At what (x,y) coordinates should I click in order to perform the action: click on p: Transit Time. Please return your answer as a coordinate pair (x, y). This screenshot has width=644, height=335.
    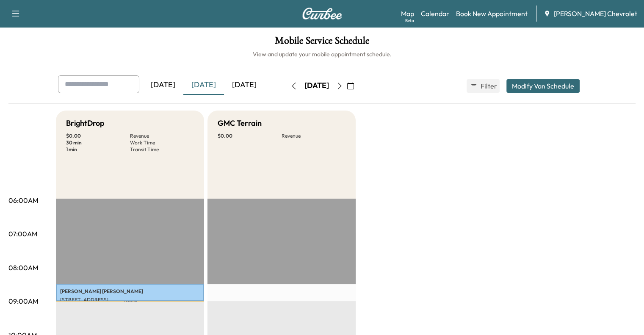
    Looking at the image, I should click on (162, 150).